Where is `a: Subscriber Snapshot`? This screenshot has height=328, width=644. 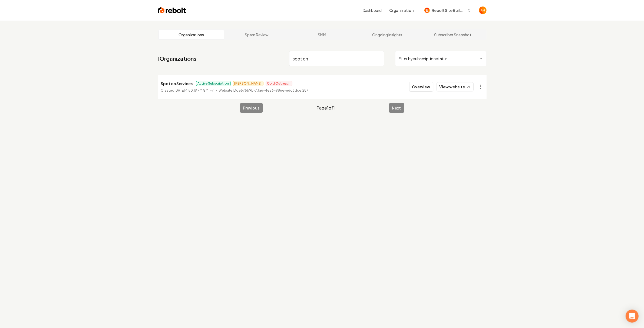
a: Subscriber Snapshot is located at coordinates (453, 35).